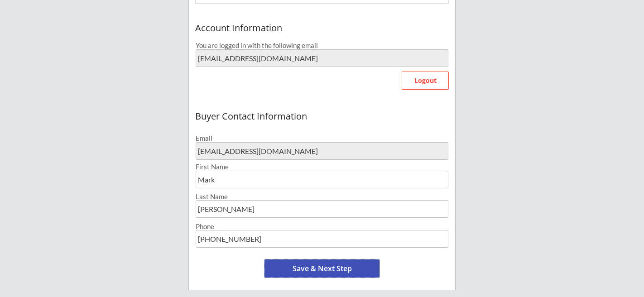  What do you see at coordinates (322, 167) in the screenshot?
I see `div: First Name` at bounding box center [322, 167].